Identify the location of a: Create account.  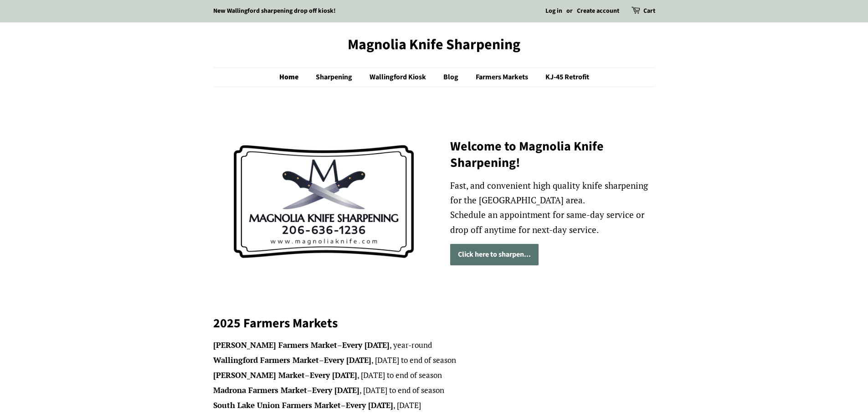
(598, 11).